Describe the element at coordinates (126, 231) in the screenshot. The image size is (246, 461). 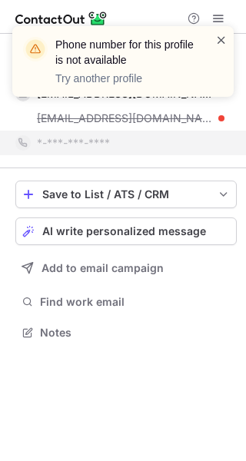
I see `button: AI write personalized message` at that location.